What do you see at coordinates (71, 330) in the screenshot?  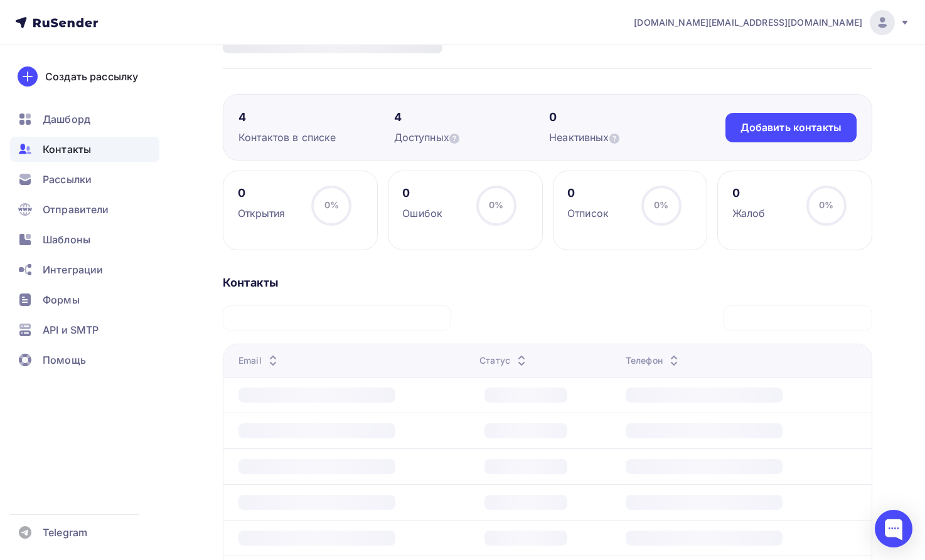 I see `span: API и SMTP` at bounding box center [71, 330].